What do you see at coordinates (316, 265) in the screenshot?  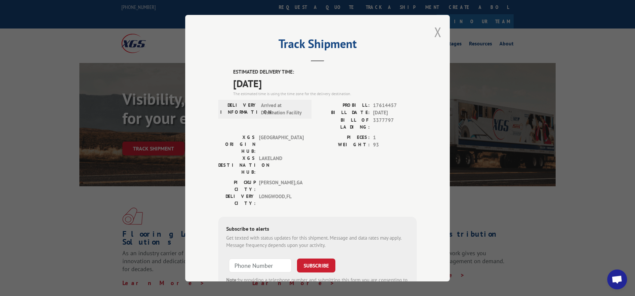 I see `button: SUBSCRIBE` at bounding box center [316, 265].